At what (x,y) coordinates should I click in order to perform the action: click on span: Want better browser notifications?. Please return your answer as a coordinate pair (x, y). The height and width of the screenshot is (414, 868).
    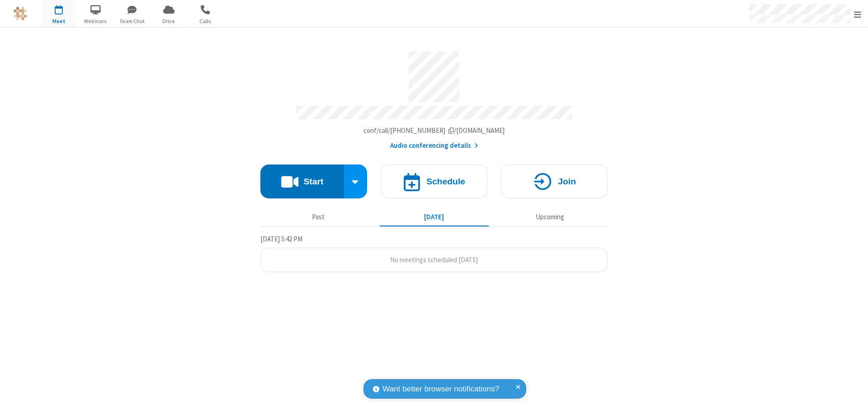
    Looking at the image, I should click on (441, 389).